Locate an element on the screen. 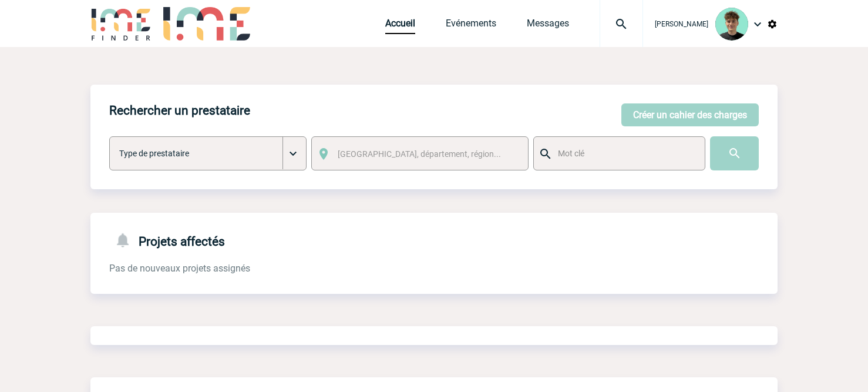 This screenshot has height=392, width=868. h4: Rechercher un prestataire is located at coordinates (180, 110).